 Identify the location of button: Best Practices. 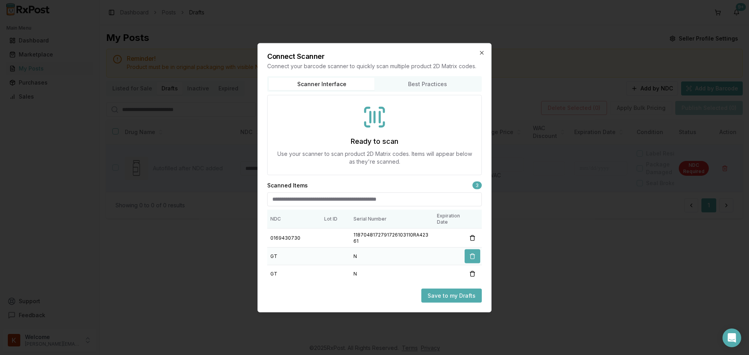
(427, 84).